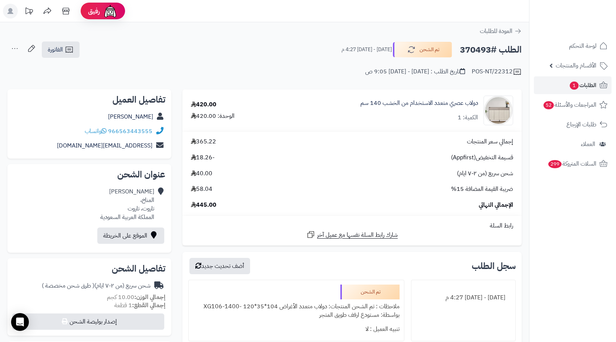 Image resolution: width=616 pixels, height=342 pixels. Describe the element at coordinates (497, 72) in the screenshot. I see `div: POS-NT/22312` at that location.